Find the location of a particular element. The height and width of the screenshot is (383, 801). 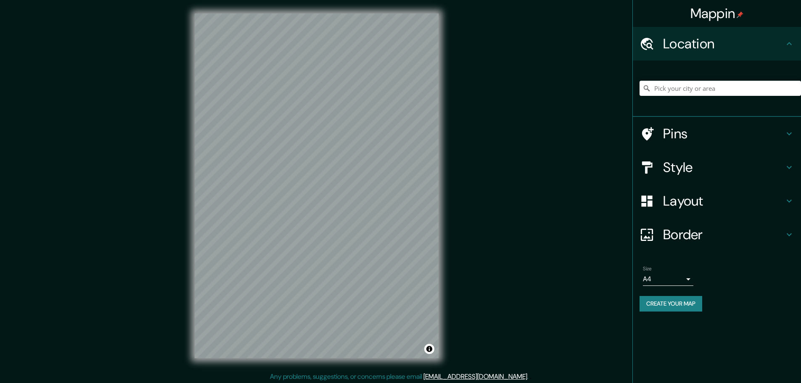

label: Size is located at coordinates (647, 269).